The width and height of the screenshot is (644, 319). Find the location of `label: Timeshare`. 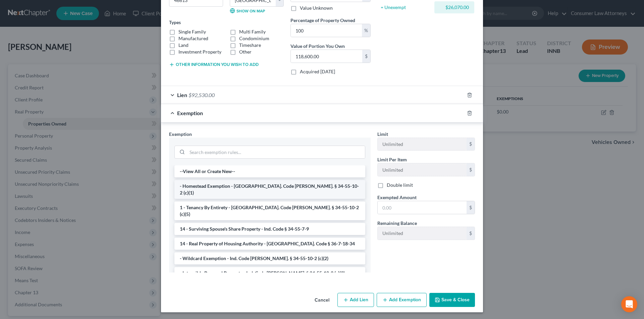

label: Timeshare is located at coordinates (250, 45).